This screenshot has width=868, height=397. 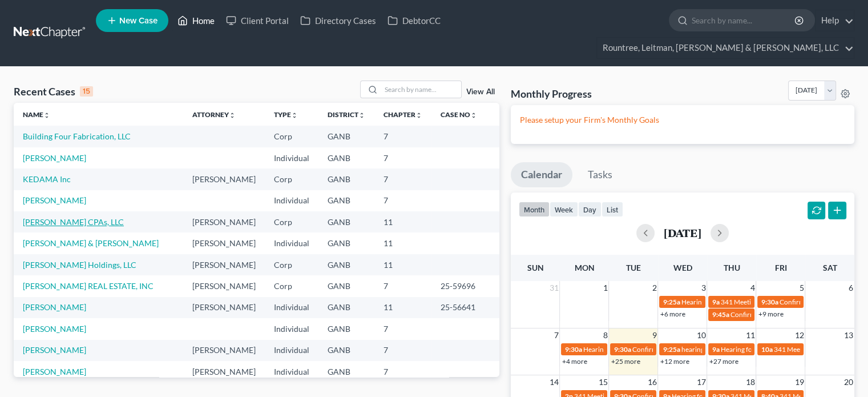 What do you see at coordinates (257, 21) in the screenshot?
I see `a: Client Portal` at bounding box center [257, 21].